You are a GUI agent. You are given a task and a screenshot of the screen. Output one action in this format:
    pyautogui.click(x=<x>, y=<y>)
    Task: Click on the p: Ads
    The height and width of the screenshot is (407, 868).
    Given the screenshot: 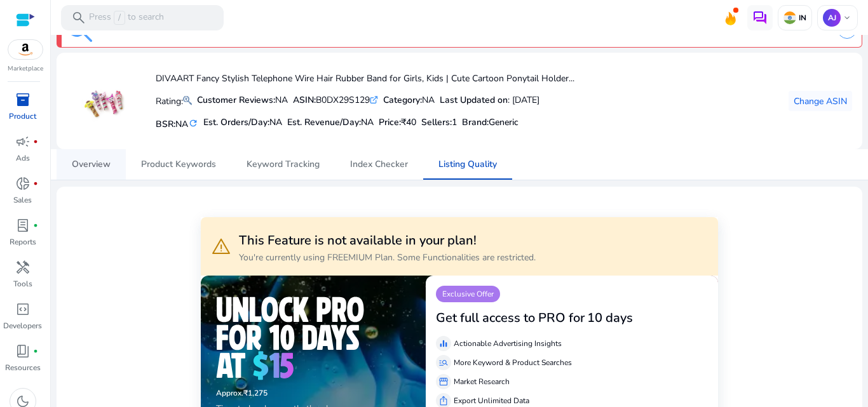 What is the action you would take?
    pyautogui.click(x=23, y=158)
    